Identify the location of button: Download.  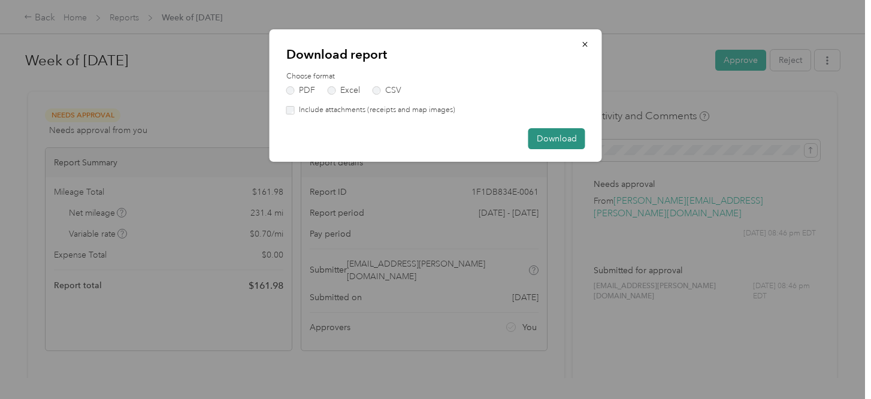
(556, 138).